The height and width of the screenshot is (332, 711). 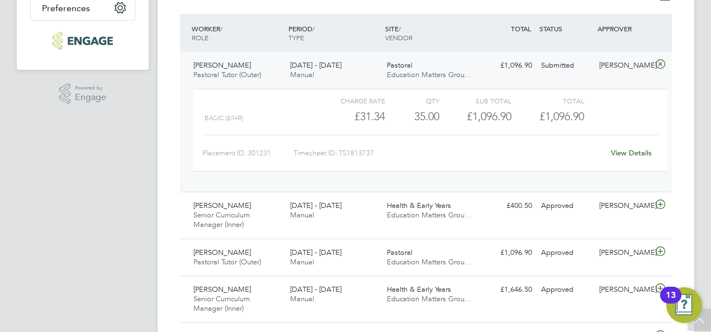 I want to click on div: PERIOD, so click(x=334, y=33).